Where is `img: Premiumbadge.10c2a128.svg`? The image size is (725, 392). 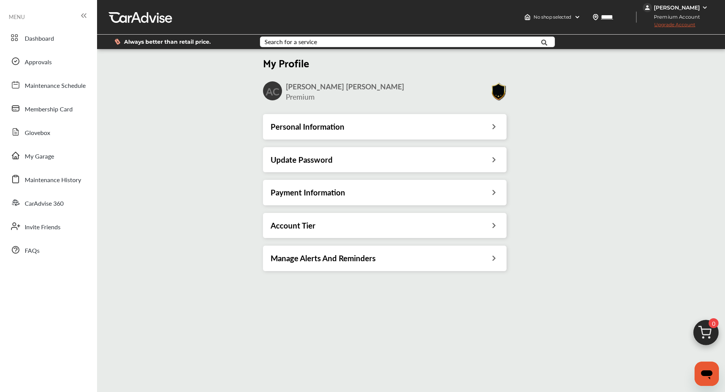 img: Premiumbadge.10c2a128.svg is located at coordinates (498, 92).